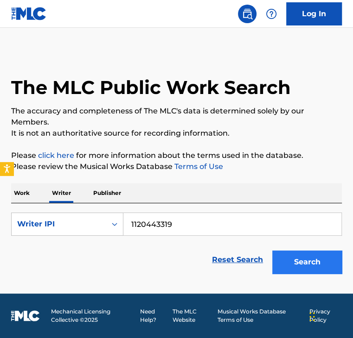 The height and width of the screenshot is (338, 353). I want to click on img: search, so click(247, 14).